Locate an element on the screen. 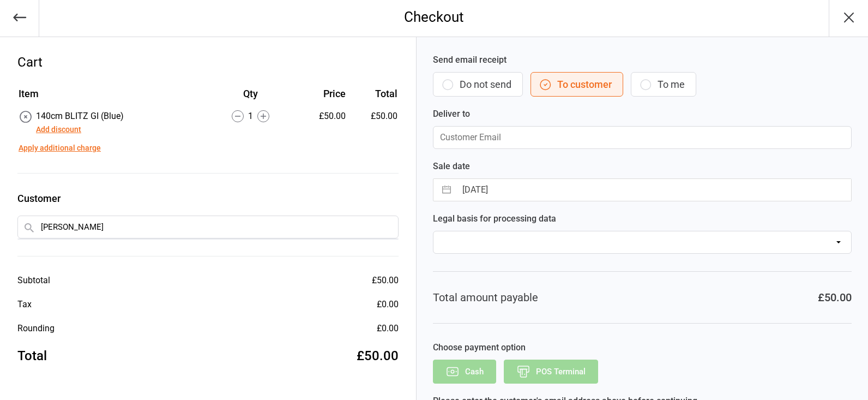 The image size is (868, 400). button: Add discount is located at coordinates (58, 130).